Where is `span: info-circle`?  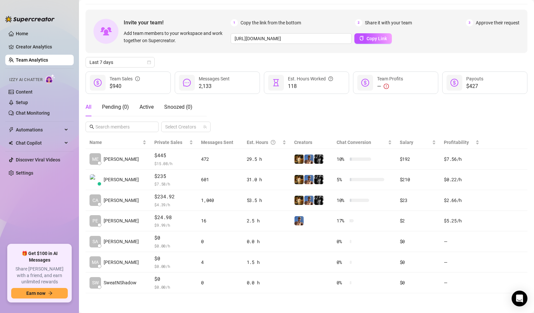 span: info-circle is located at coordinates (138, 79).